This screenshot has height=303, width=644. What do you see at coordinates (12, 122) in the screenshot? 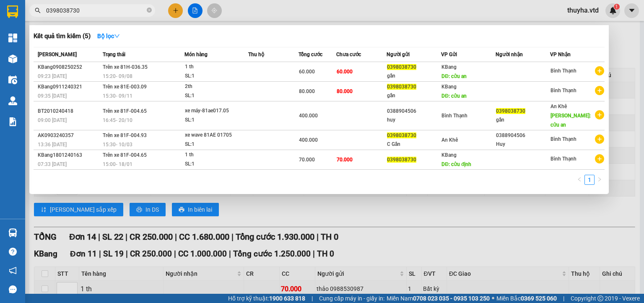
I see `img: solution-icon` at bounding box center [12, 122].